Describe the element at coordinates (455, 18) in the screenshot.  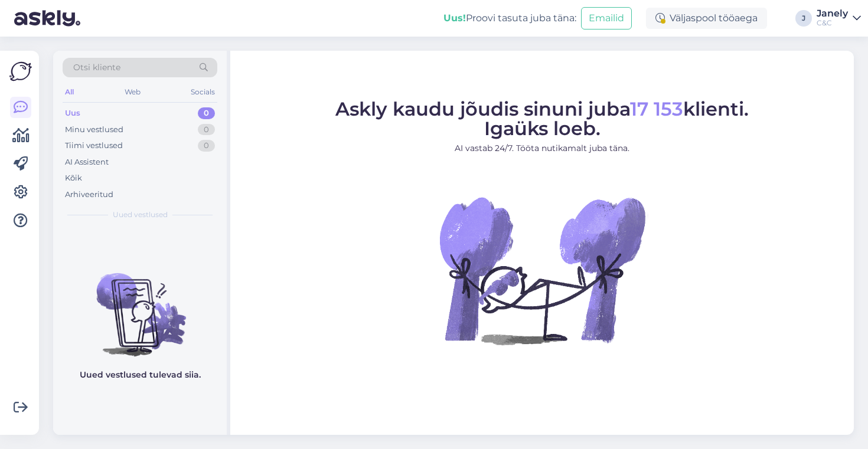
I see `b: Uus!` at that location.